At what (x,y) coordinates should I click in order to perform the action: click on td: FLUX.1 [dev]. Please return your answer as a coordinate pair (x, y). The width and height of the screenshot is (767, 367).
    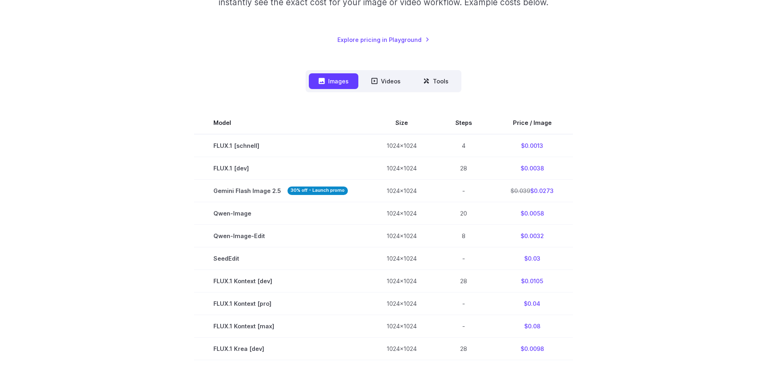
    Looking at the image, I should click on (281, 168).